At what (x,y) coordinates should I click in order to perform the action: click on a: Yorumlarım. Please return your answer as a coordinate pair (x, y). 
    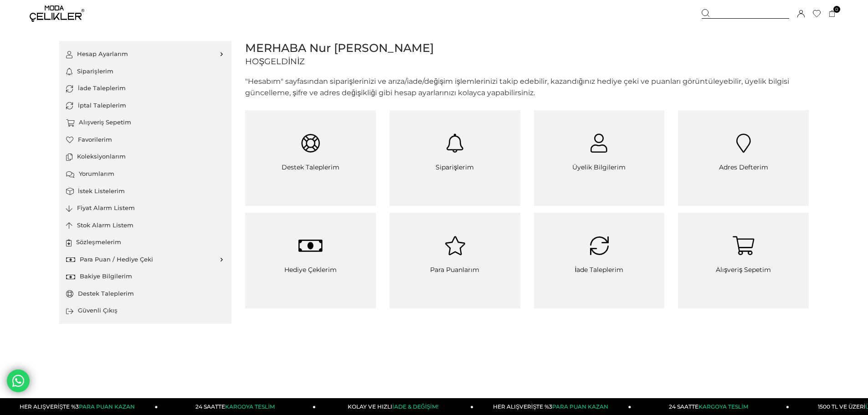
    Looking at the image, I should click on (145, 174).